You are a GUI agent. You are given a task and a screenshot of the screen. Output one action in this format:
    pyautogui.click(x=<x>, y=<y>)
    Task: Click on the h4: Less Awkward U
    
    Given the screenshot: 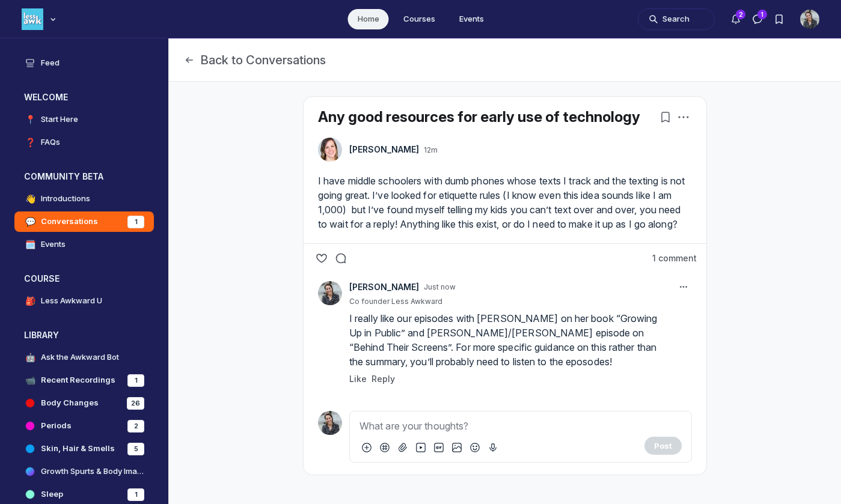 What is the action you would take?
    pyautogui.click(x=71, y=301)
    